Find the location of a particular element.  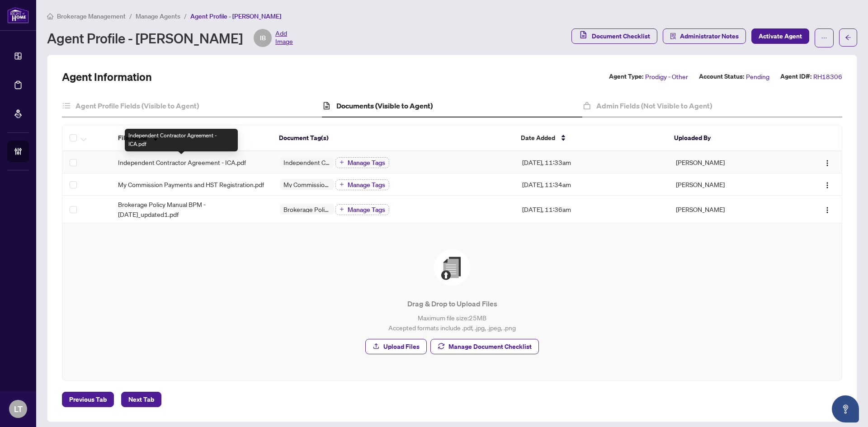

span: Pending is located at coordinates (757, 76).